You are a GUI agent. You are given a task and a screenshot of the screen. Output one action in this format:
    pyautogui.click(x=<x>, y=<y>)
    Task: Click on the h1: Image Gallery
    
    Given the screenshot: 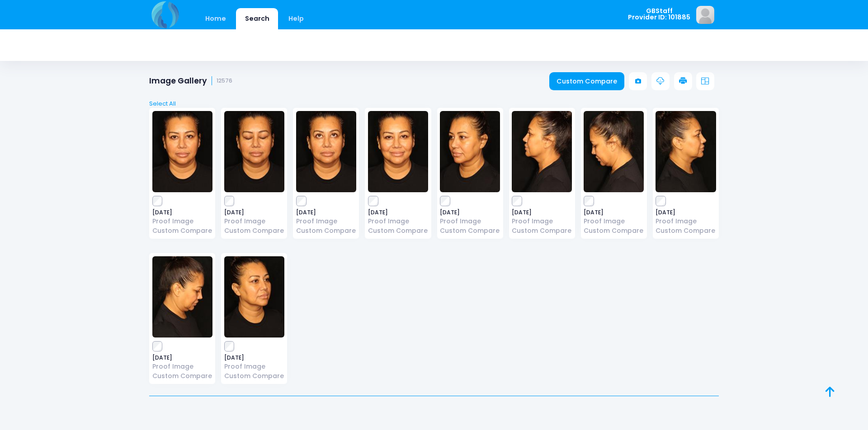 What is the action you would take?
    pyautogui.click(x=191, y=81)
    